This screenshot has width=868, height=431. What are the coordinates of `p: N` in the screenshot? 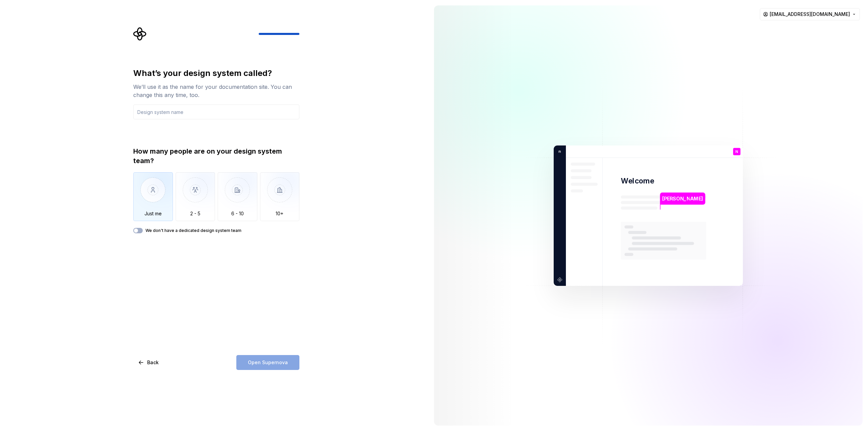 It's located at (737, 151).